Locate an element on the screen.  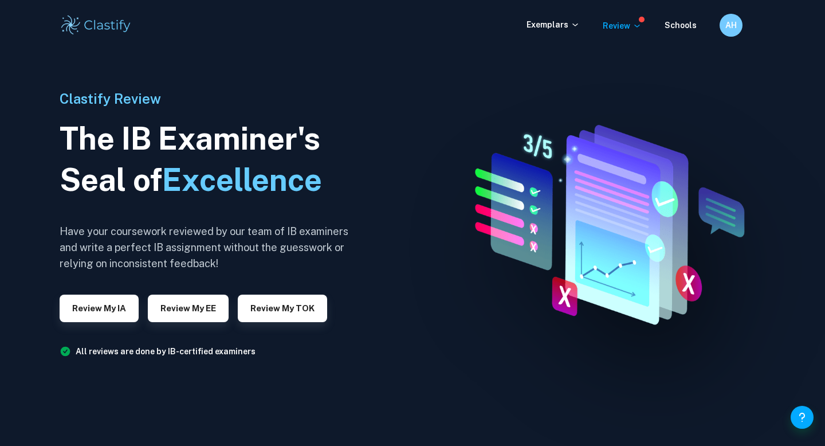
button: Review my IA is located at coordinates (99, 308).